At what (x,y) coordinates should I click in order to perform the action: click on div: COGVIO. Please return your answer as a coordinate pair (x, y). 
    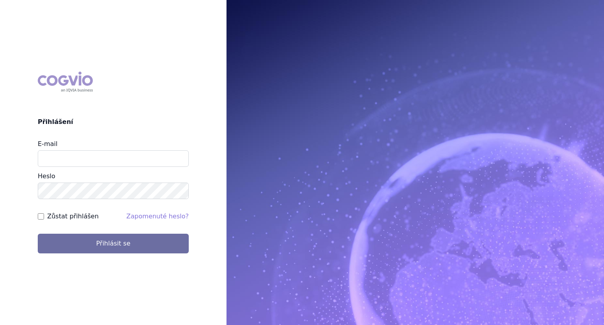
    Looking at the image, I should click on (65, 82).